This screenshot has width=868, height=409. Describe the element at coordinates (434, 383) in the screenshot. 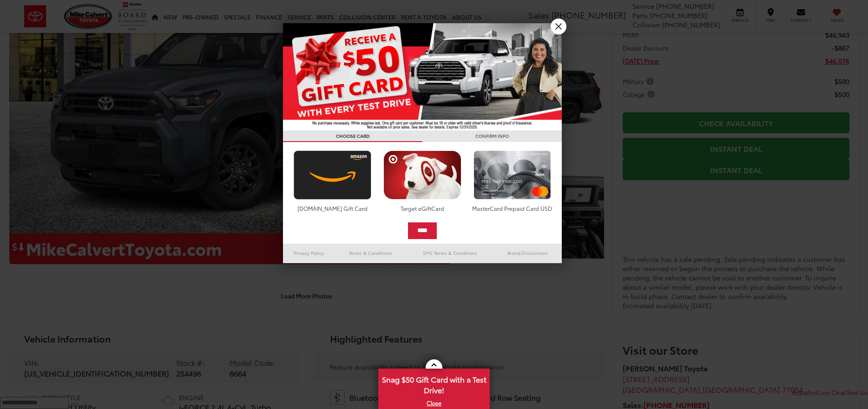

I see `span: Snag $50 Gift Card with a Test Drive!` at that location.